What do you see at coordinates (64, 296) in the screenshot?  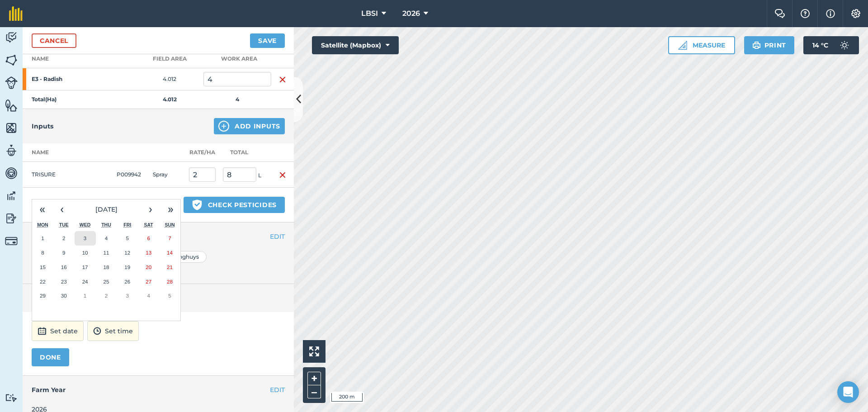 I see `button: September 30, 2025` at bounding box center [64, 296].